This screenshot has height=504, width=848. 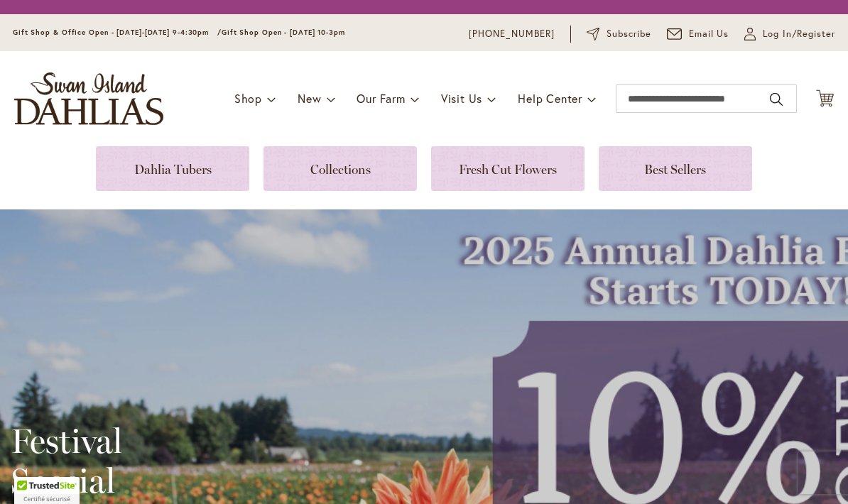 What do you see at coordinates (47, 490) in the screenshot?
I see `div: TrustedSite Certified` at bounding box center [47, 490].